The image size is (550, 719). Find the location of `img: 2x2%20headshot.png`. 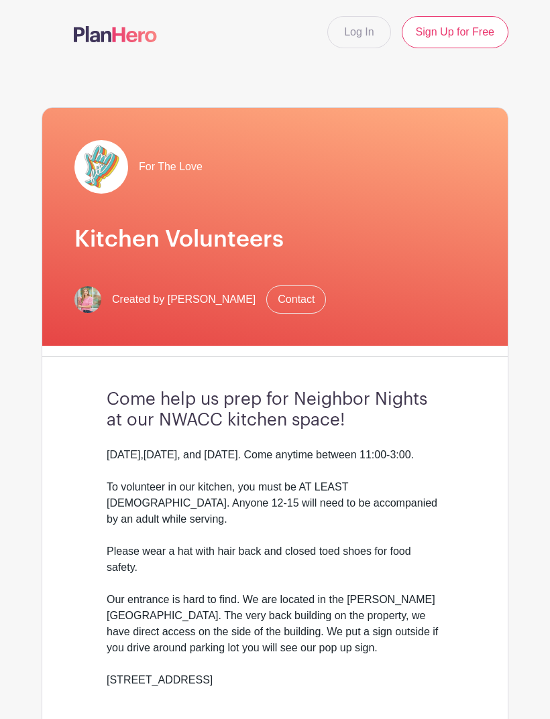

img: 2x2%20headshot.png is located at coordinates (88, 300).